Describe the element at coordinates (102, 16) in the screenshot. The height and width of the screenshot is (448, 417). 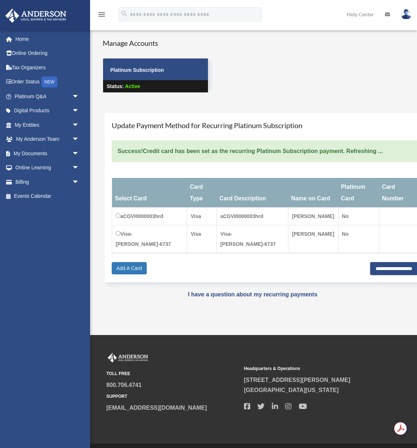
I see `a: menu` at that location.